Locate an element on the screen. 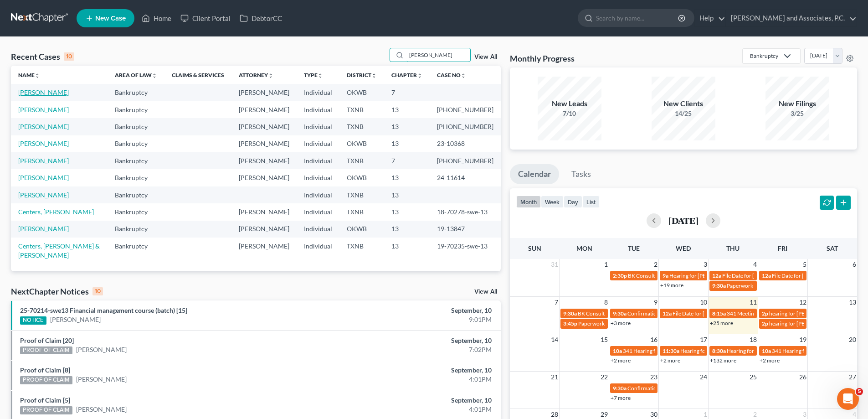 The image size is (868, 419). span: 2p is located at coordinates (765, 313).